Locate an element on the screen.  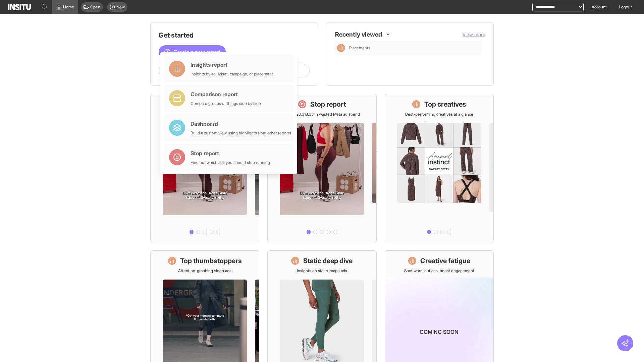
img: Logo is located at coordinates (19, 7).